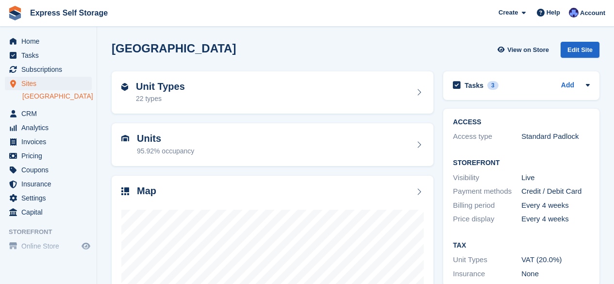 The image size is (614, 284). What do you see at coordinates (487, 274) in the screenshot?
I see `div: Insurance` at bounding box center [487, 274].